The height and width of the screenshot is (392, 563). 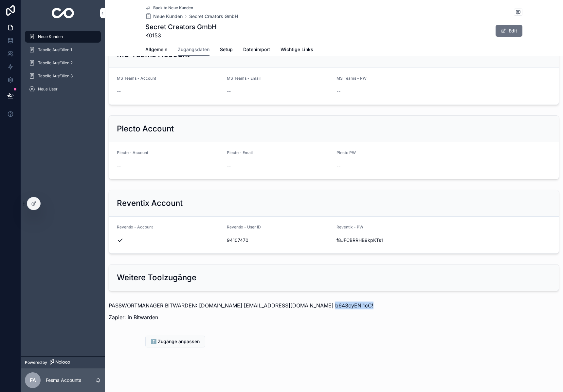 What do you see at coordinates (213, 16) in the screenshot?
I see `a: Secret Creators GmbH` at bounding box center [213, 16].